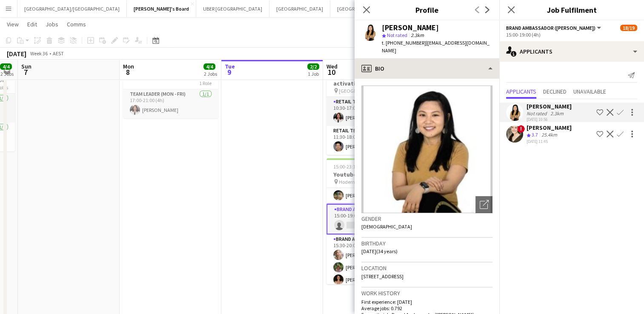 The image size is (644, 314). Describe the element at coordinates (537, 113) in the screenshot. I see `div: Not rated` at that location.